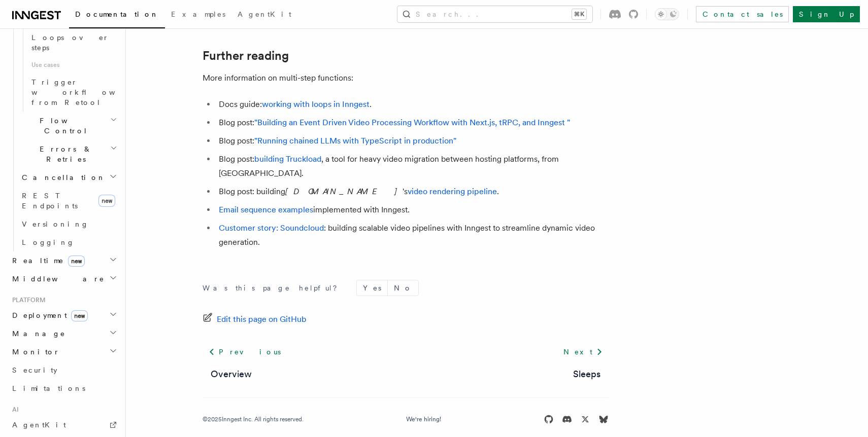 Image resolution: width=868 pixels, height=437 pixels. What do you see at coordinates (412, 235) in the screenshot?
I see `li: : building scalable video pipelines with Inngest to streamline dynamic video generation.` at bounding box center [412, 235].